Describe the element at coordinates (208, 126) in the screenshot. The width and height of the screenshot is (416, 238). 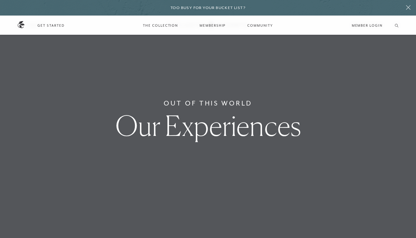
I see `h1: Our Experiences` at that location.